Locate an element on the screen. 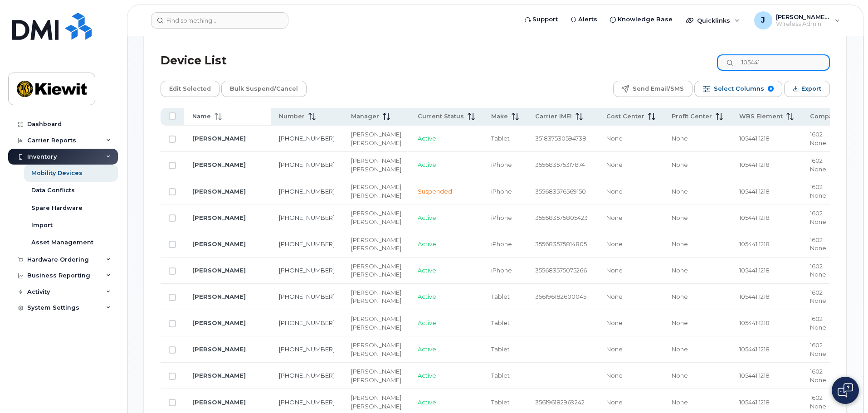  img: Open chat is located at coordinates (846, 390).